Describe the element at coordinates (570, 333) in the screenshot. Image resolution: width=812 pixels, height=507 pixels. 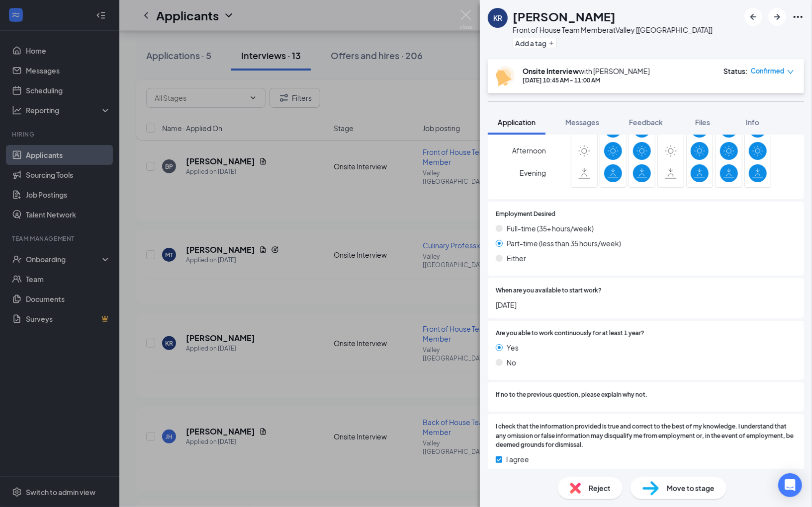
I see `span: Are you able to work continuously for at least 1 year?` at that location.